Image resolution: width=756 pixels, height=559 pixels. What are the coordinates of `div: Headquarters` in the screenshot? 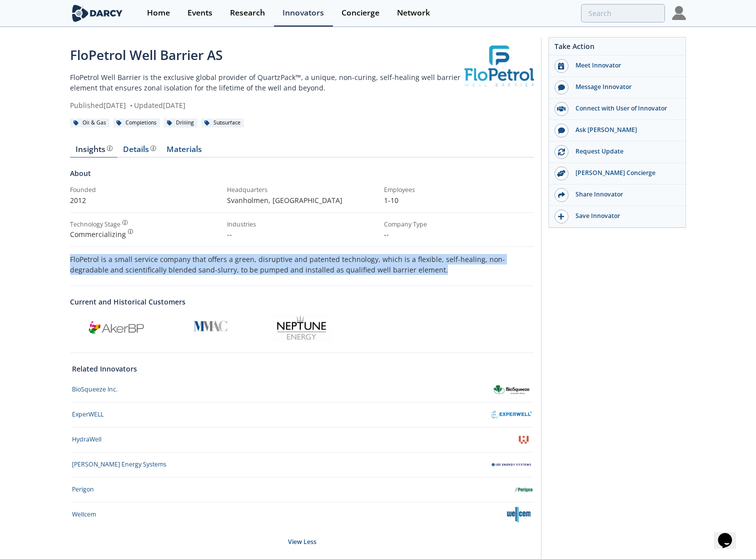 It's located at (302, 190).